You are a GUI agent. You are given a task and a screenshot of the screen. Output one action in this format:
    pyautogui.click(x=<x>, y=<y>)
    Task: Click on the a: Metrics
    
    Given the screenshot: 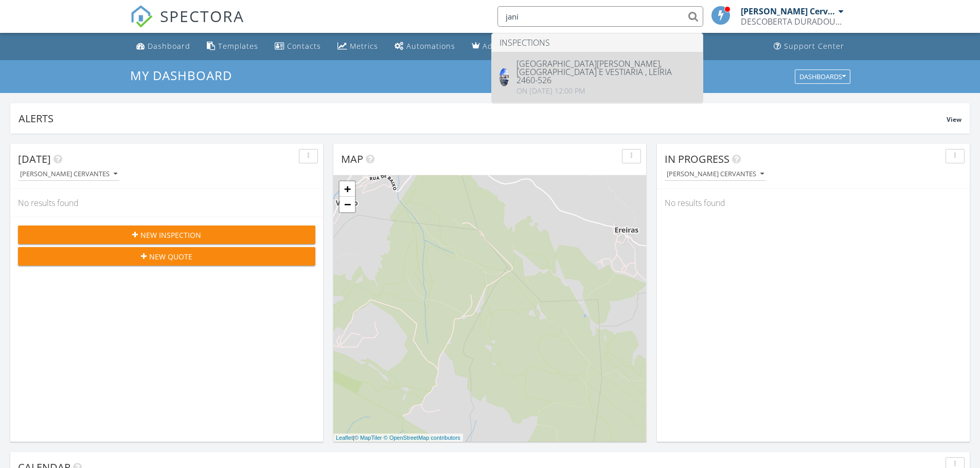 What is the action you would take?
    pyautogui.click(x=358, y=46)
    